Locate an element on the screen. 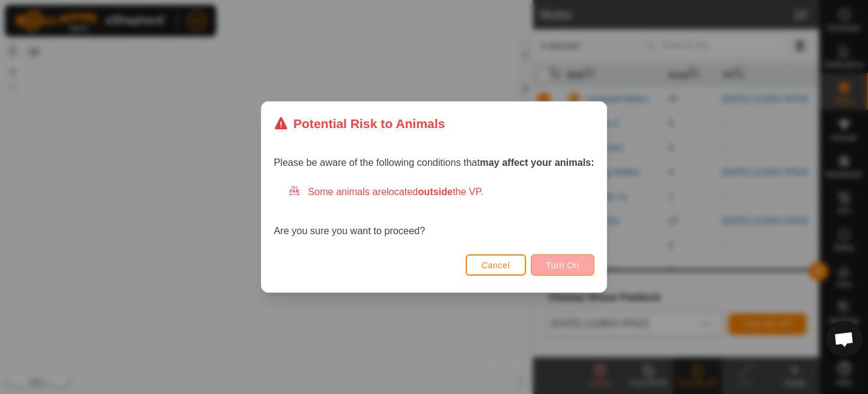 The width and height of the screenshot is (868, 394). div: Some animals are is located at coordinates (441, 192).